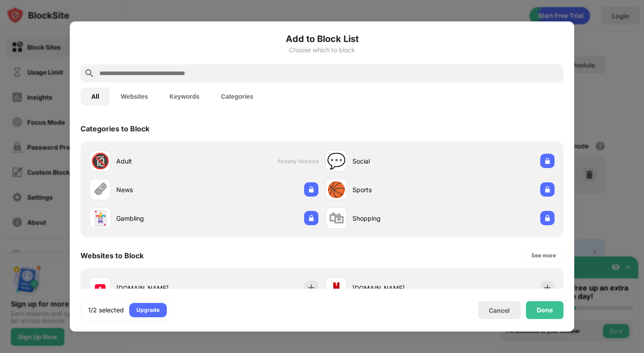 The width and height of the screenshot is (644, 353). What do you see at coordinates (396, 189) in the screenshot?
I see `div: Sports` at bounding box center [396, 189].